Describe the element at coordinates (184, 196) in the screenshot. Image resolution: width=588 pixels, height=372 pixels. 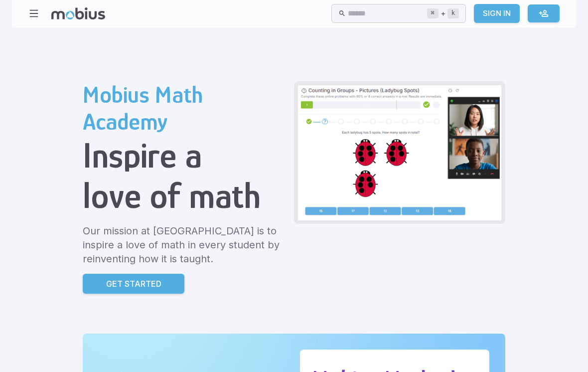
I see `h1: love of math` at that location.